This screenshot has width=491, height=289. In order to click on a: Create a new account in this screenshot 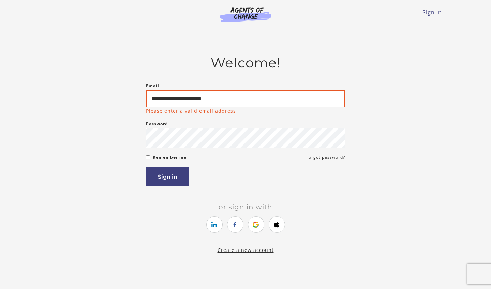, I will do `click(245, 250)`.